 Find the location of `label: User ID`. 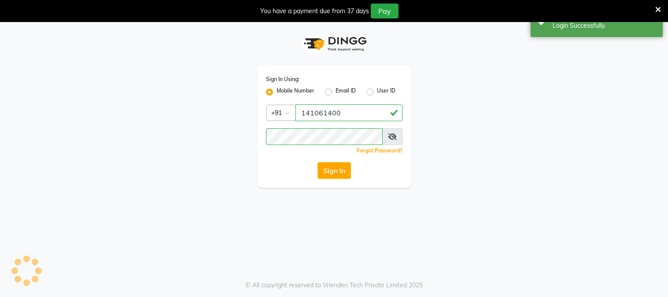

label: User ID is located at coordinates (386, 92).